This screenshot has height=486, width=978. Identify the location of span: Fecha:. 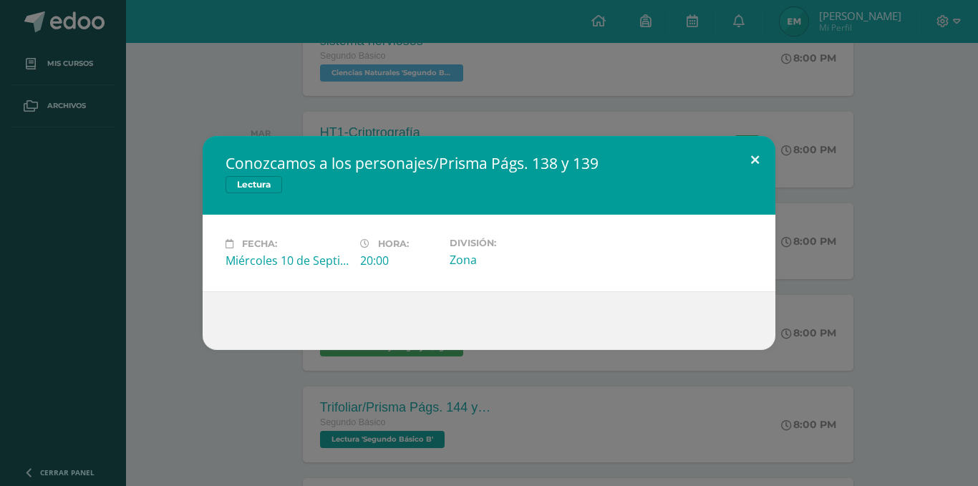
(259, 244).